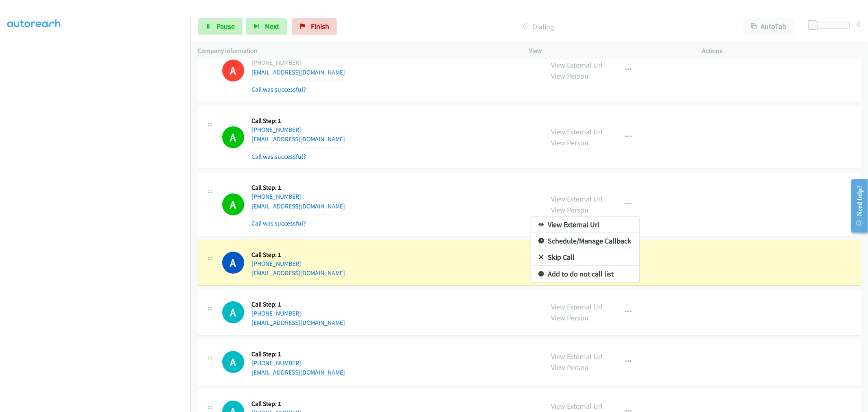  I want to click on div: The call is yet to be attempted, so click(233, 363).